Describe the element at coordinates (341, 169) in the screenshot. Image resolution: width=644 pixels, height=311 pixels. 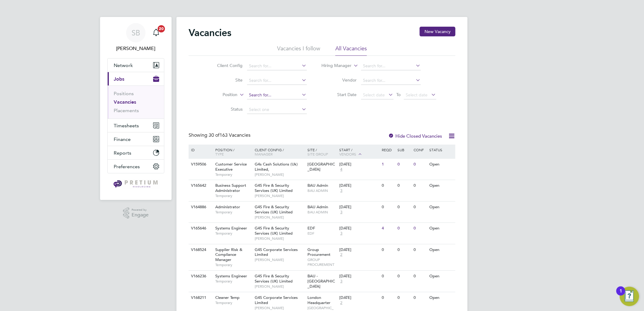
I see `span: 4` at that location.